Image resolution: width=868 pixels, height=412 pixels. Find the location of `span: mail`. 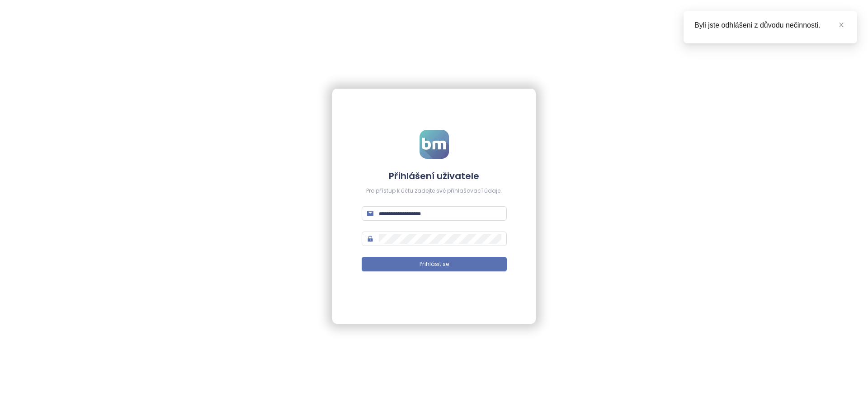

span: mail is located at coordinates (370, 213).